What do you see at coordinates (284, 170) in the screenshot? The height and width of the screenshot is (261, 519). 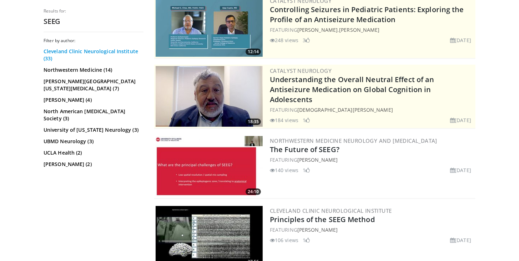 I see `li: 140 views` at bounding box center [284, 170].